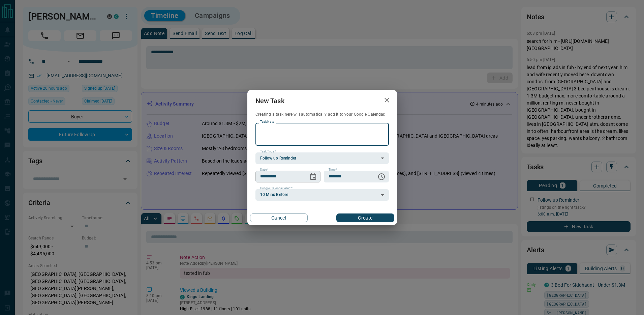 The image size is (644, 315). I want to click on p: Creating a task here will automatically add it to your Google Calendar., so click(323, 114).